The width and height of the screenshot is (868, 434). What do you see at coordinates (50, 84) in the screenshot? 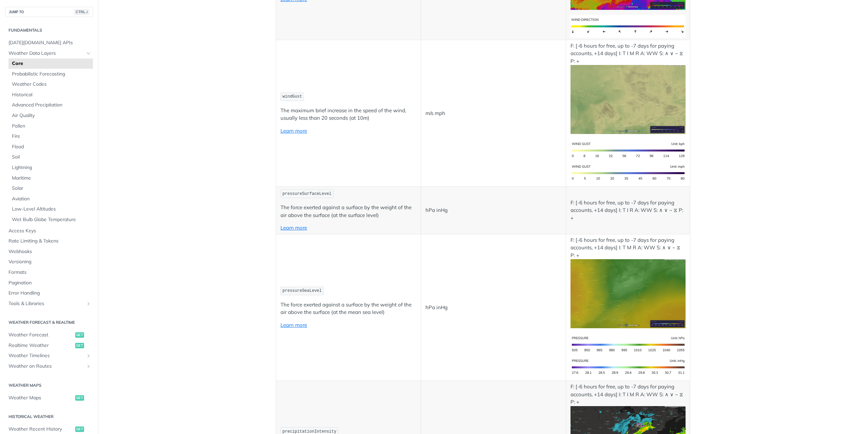
I see `a: Weather Codes` at bounding box center [50, 84].